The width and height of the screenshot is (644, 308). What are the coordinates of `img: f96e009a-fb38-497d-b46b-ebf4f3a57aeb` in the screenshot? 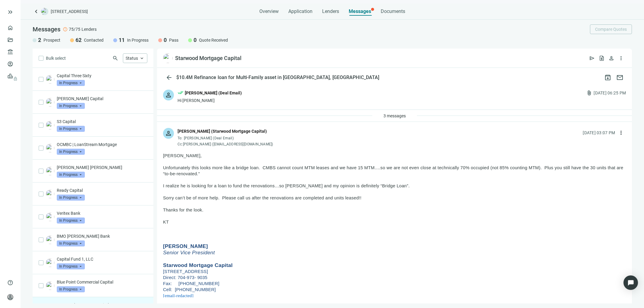 It's located at (50, 148).